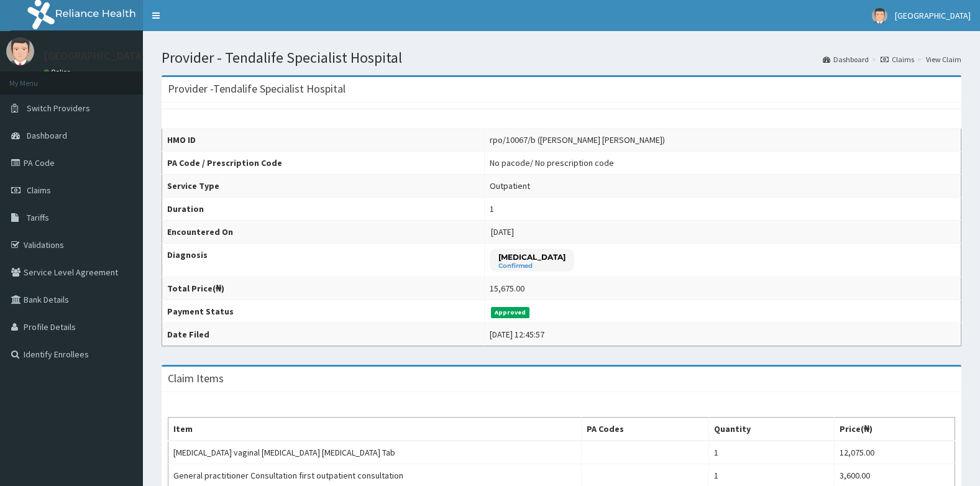 This screenshot has width=980, height=486. What do you see at coordinates (323, 231) in the screenshot?
I see `th: Encountered On` at bounding box center [323, 231].